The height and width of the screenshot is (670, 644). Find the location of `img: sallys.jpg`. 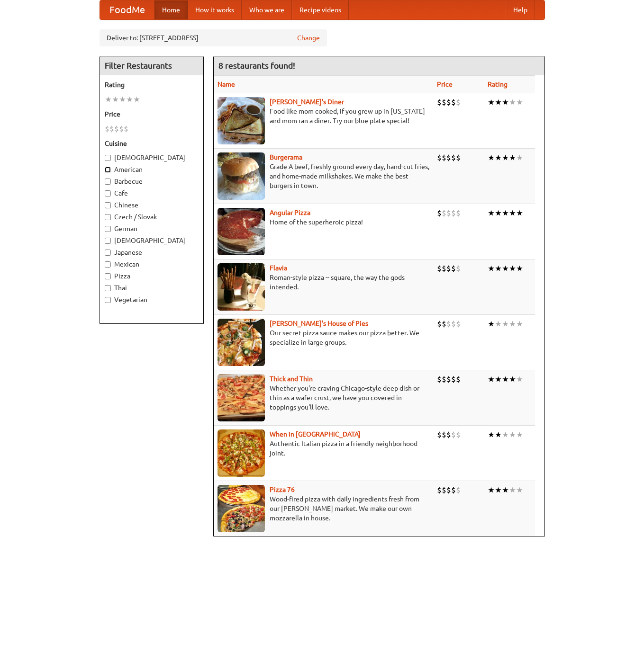

img: sallys.jpg is located at coordinates (241, 121).